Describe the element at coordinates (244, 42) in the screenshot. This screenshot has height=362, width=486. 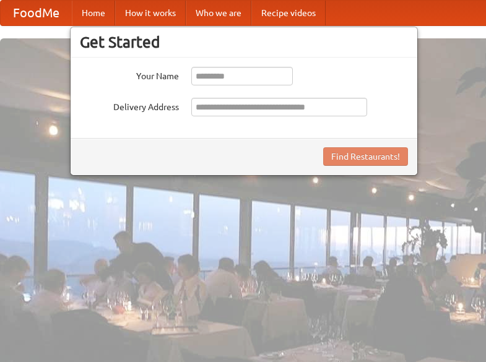
I see `h3: Get Started` at that location.